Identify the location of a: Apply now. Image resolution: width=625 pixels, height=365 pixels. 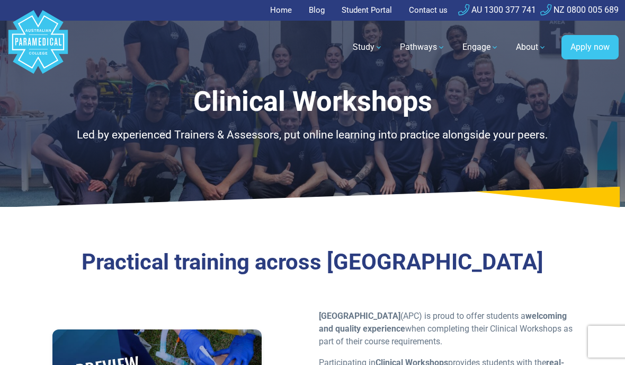
(590, 47).